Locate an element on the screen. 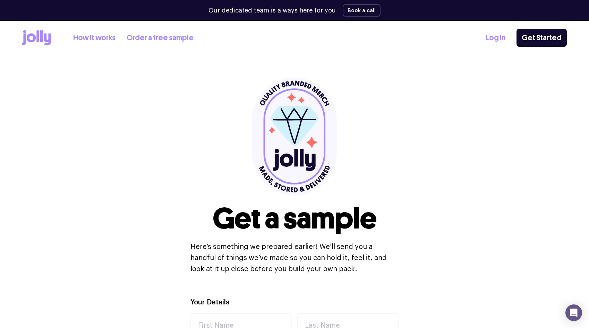 The width and height of the screenshot is (589, 328). button: Book a call is located at coordinates (361, 10).